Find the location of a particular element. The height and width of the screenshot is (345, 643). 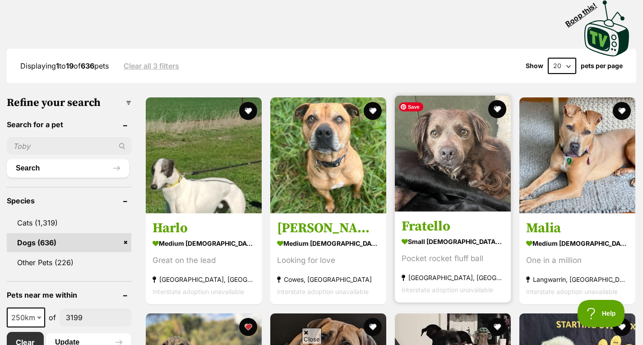

header: Species is located at coordinates (69, 201).